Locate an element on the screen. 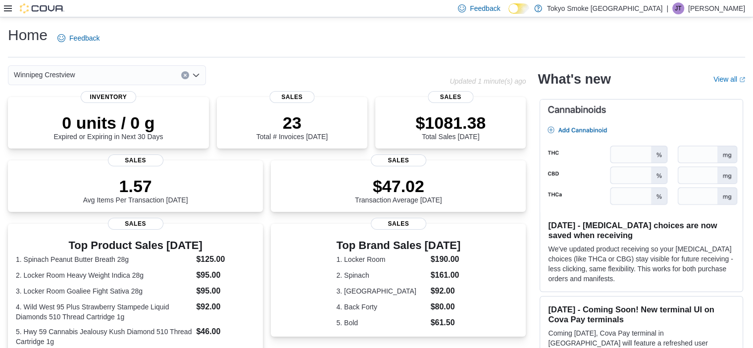 Image resolution: width=753 pixels, height=348 pixels. dt: 3. Locker Room Goaliee Fight Sativa 28g is located at coordinates (104, 291).